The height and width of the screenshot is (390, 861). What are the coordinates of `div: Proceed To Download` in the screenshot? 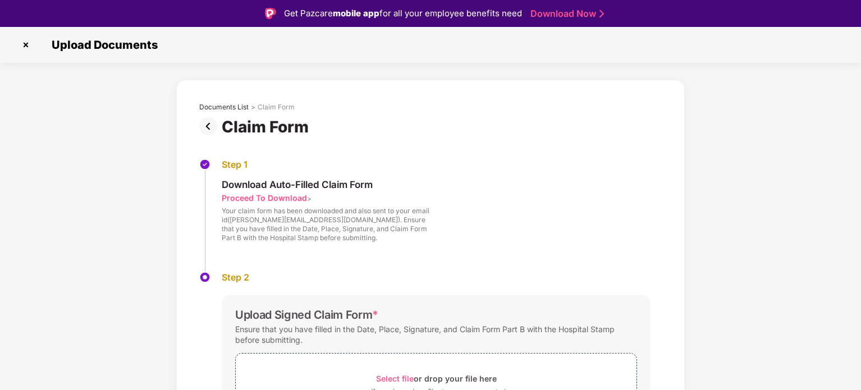 It's located at (264, 198).